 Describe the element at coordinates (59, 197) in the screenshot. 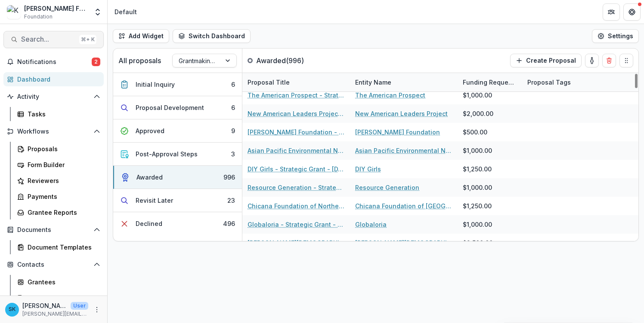

I see `a: Payments` at that location.